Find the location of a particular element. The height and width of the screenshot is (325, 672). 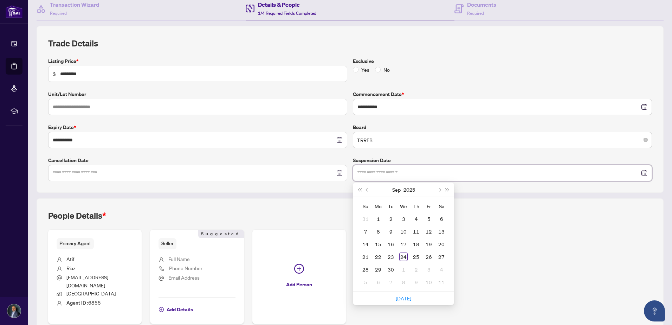

h4: Transaction Wizard is located at coordinates (75, 5).